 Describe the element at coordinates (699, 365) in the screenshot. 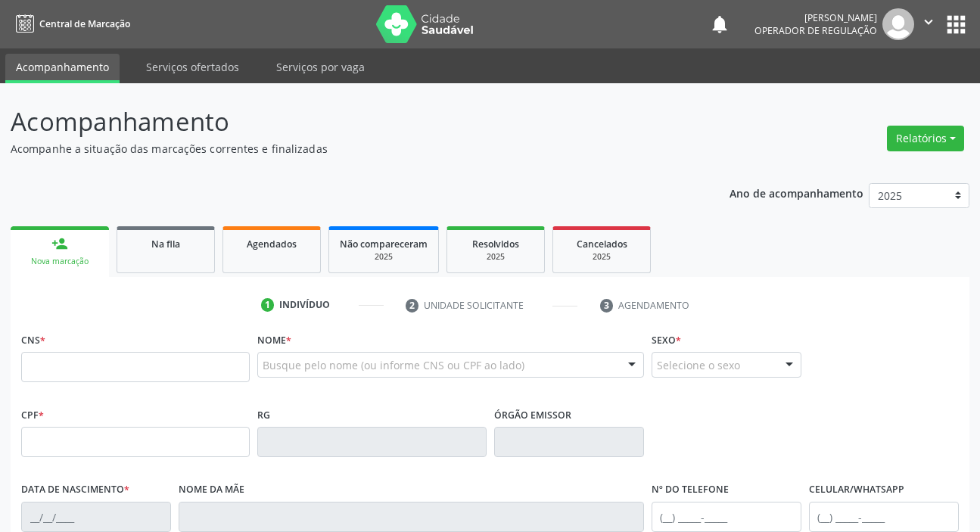

I see `span: Selecione o sexo` at that location.